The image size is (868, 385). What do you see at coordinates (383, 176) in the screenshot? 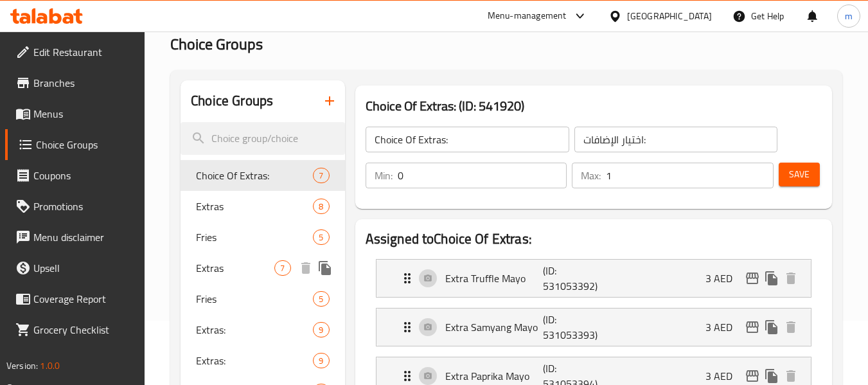
I see `p: Min:` at bounding box center [383, 176].